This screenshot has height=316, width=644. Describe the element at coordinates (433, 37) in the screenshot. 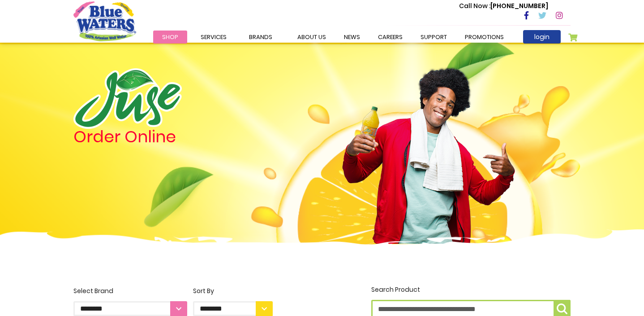

I see `a: support` at that location.